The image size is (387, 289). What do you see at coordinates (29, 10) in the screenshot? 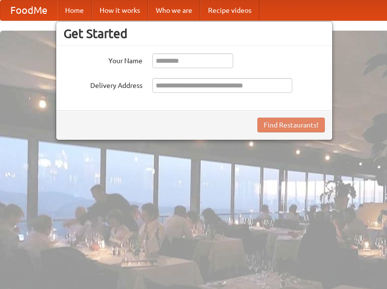
I see `a: FoodMe` at bounding box center [29, 10].